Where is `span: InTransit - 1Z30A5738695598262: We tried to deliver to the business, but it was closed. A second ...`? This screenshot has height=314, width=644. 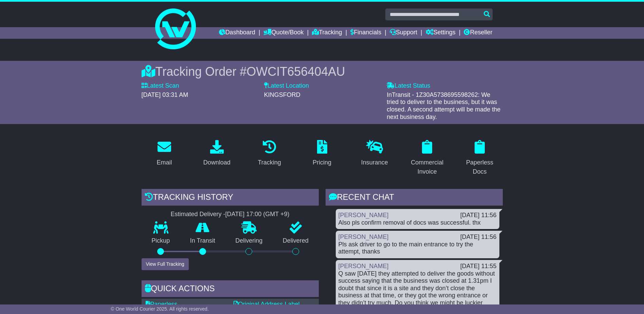
span: InTransit - 1Z30A5738695598262: We tried to deliver to the business, but it was closed. A second ... is located at coordinates (444, 106).